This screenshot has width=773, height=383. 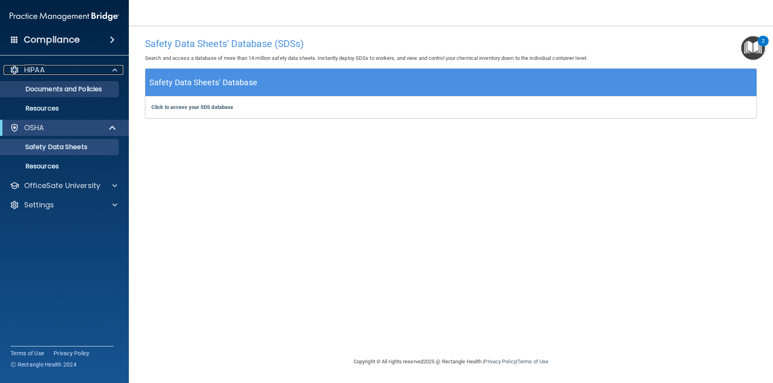 What do you see at coordinates (43, 365) in the screenshot?
I see `span: Ⓒ Rectangle Health 2024` at bounding box center [43, 365].